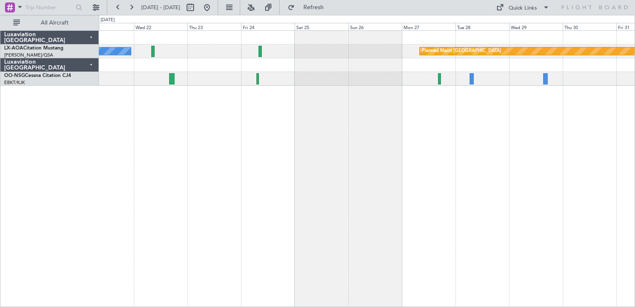 This screenshot has height=307, width=635. Describe the element at coordinates (49, 23) in the screenshot. I see `button: All Aircraft` at that location.